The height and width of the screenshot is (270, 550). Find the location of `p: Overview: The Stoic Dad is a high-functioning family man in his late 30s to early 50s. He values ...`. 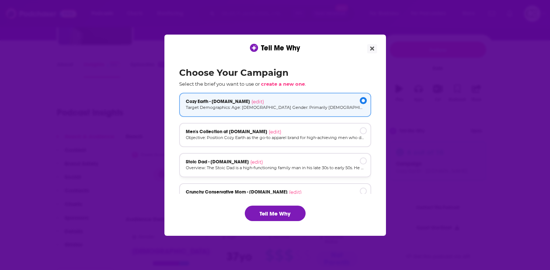

p: Overview: The Stoic Dad is a high-functioning family man in his late 30s to early 50s. He values ... is located at coordinates (275, 168).